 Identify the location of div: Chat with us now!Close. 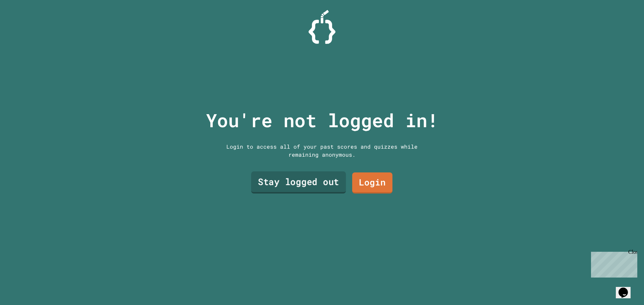
(25, 22).